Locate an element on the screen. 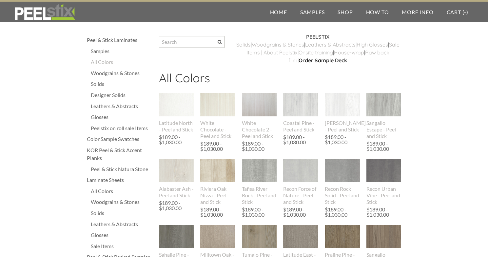 The width and height of the screenshot is (488, 257). img: s832171791223022656_p847_i1_w716.png is located at coordinates (301, 105).